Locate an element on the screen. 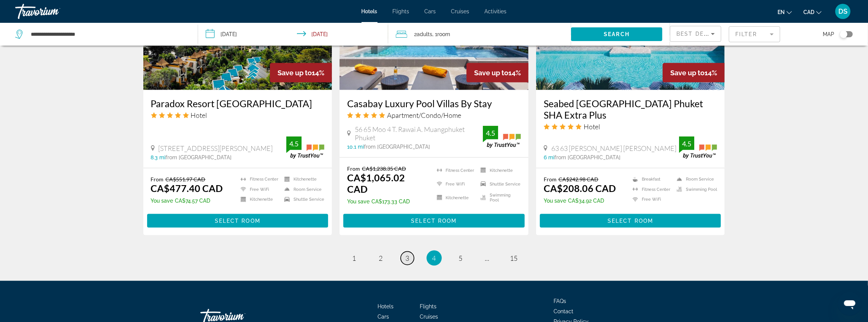 The width and height of the screenshot is (868, 322). a: Flights is located at coordinates (401, 11).